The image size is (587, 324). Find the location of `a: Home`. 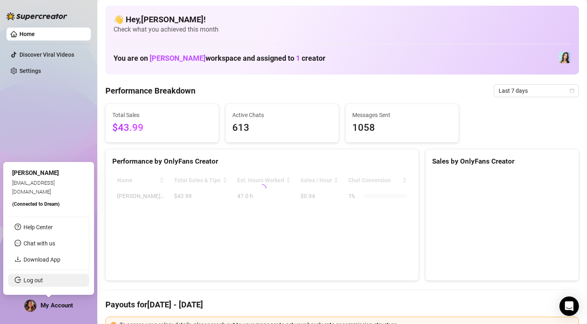

a: Home is located at coordinates (27, 34).